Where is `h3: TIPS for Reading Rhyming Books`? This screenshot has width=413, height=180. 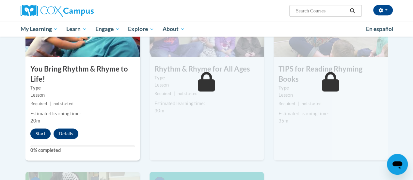
h3: TIPS for Reading Rhyming Books is located at coordinates (331, 74).